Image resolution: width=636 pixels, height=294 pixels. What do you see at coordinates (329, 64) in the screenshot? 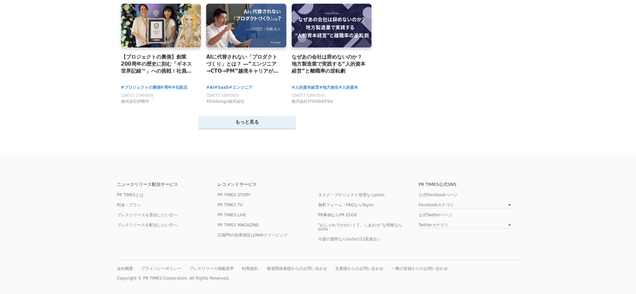
I see `a: なぜあの会社は辞めないのか？地方製造業で実践する“人的資本経営”と離職率の逆転劇` at bounding box center [329, 64].